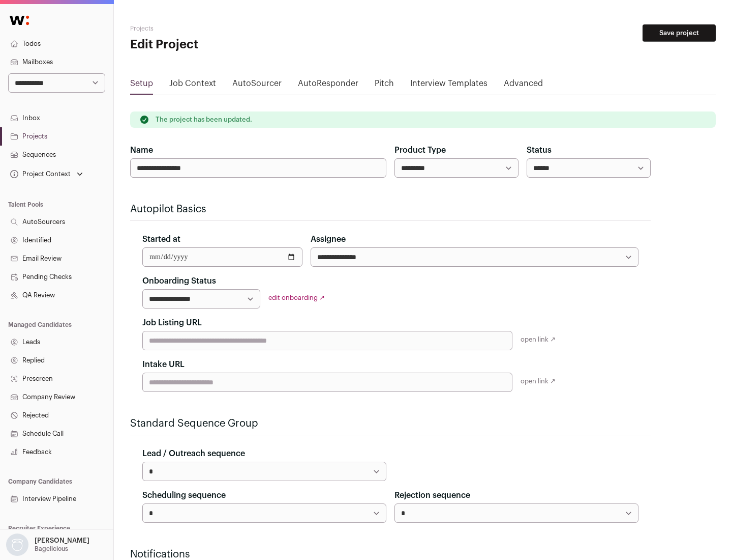  What do you see at coordinates (328, 86) in the screenshot?
I see `a: AutoResponder` at bounding box center [328, 86].